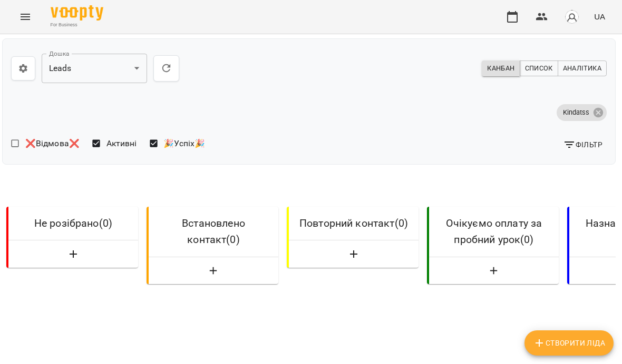 This screenshot has height=364, width=622. What do you see at coordinates (213, 231) in the screenshot?
I see `h6: Встановлено контакт ( 0 )` at bounding box center [213, 231].